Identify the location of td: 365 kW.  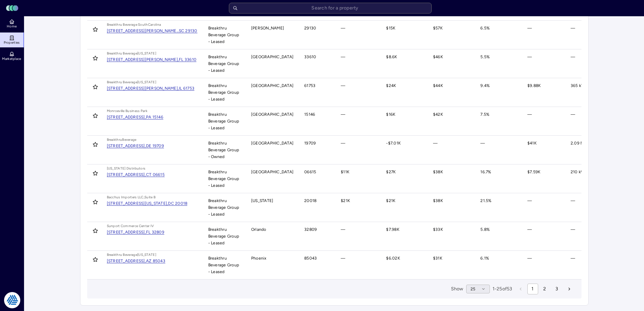
(590, 92).